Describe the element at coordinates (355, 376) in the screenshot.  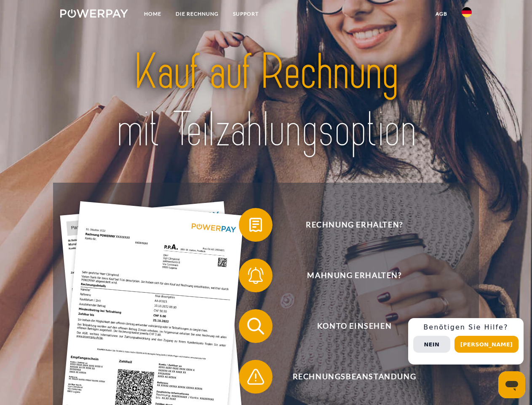
I see `span: Rechnungsbeanstandung` at that location.